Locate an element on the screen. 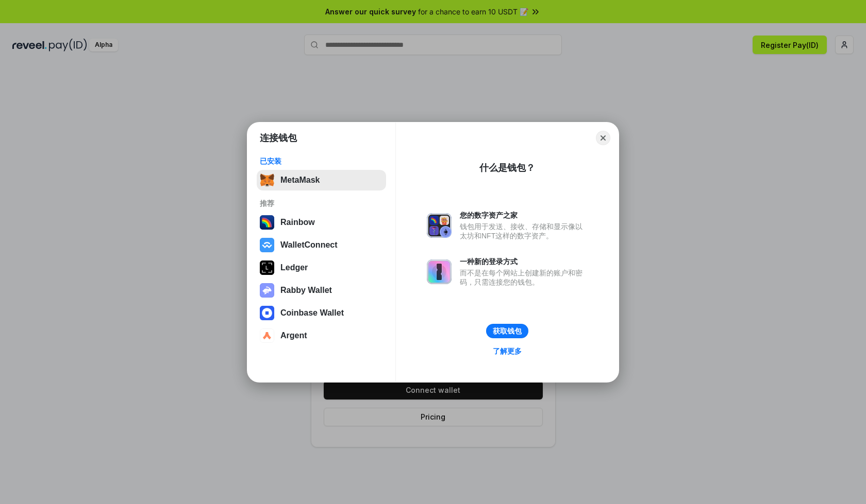 Image resolution: width=866 pixels, height=504 pixels. button: WalletConnect is located at coordinates (321, 245).